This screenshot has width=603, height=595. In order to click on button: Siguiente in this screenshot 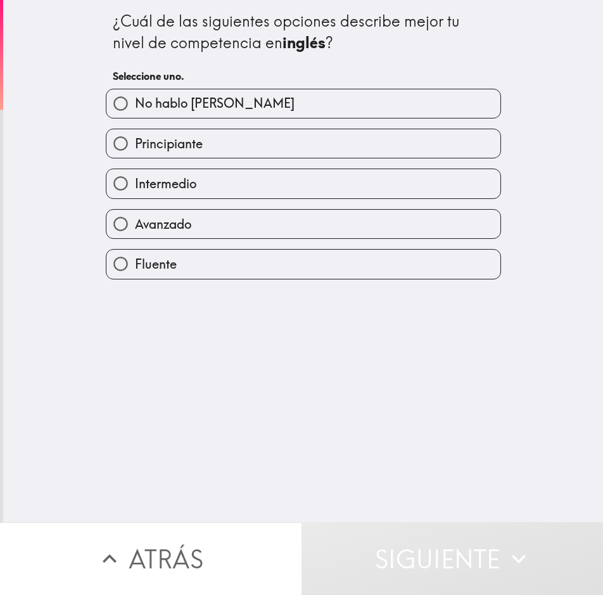, I will do `click(452, 558)`.